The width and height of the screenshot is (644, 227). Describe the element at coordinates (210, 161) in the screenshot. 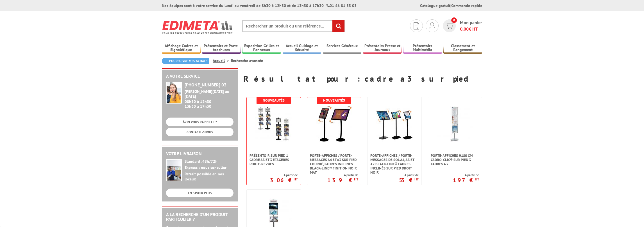

I see `strong: 48h/72h` at that location.